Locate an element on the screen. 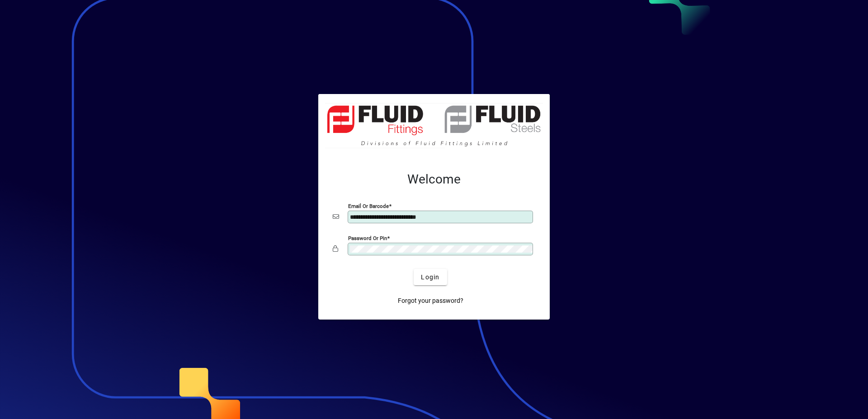 The height and width of the screenshot is (419, 868). span: Forgot your password? is located at coordinates (431, 300).